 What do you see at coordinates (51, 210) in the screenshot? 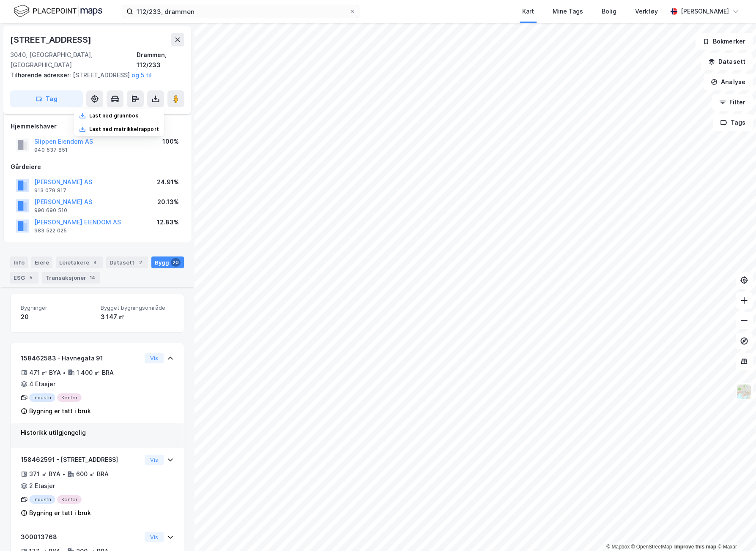
I see `div: 990 690 510` at bounding box center [51, 210].